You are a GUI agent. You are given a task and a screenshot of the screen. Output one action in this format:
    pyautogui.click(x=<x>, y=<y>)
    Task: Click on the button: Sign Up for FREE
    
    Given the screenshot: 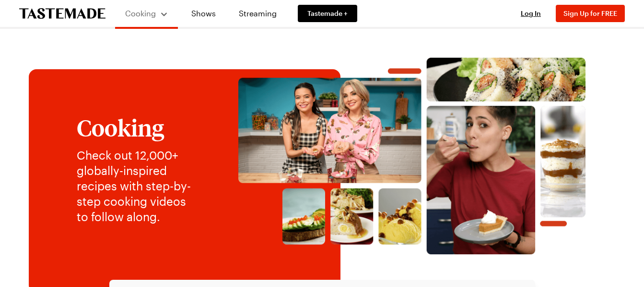 What is the action you would take?
    pyautogui.click(x=591, y=13)
    